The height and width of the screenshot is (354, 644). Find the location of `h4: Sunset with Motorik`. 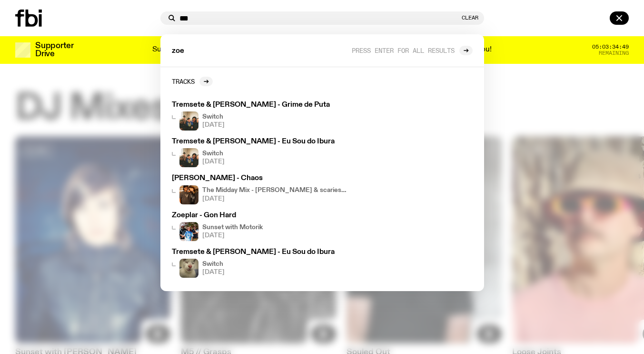

h4: Sunset with Motorik is located at coordinates (232, 227).